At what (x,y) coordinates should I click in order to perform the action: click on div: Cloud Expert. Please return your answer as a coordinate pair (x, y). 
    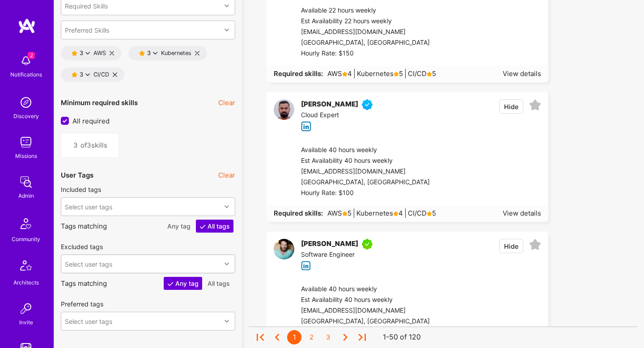
    Looking at the image, I should click on (338, 115).